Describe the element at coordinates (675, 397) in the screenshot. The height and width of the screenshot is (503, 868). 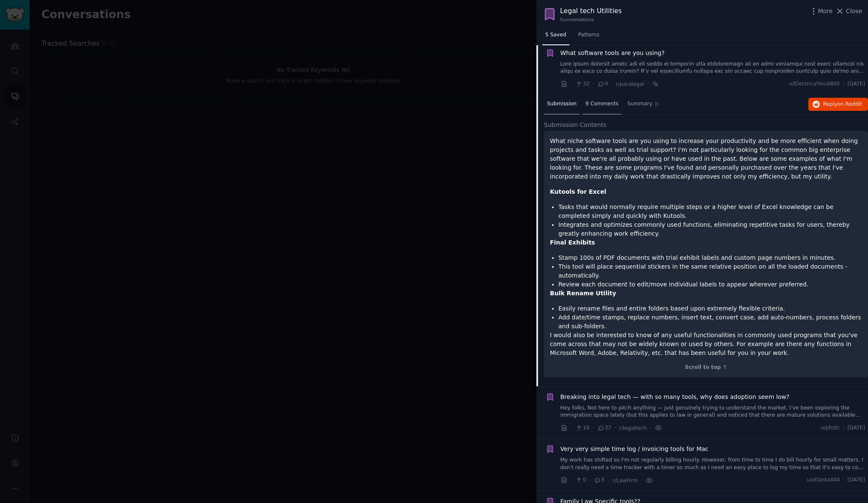
I see `a: Breaking into legal tech — with so many tools, why does adoption seem low?` at that location.